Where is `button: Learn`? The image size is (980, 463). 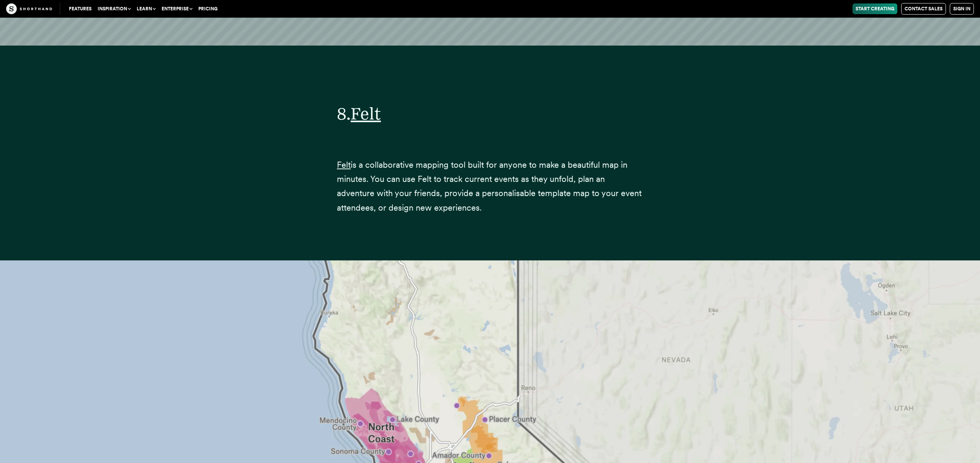 button: Learn is located at coordinates (146, 9).